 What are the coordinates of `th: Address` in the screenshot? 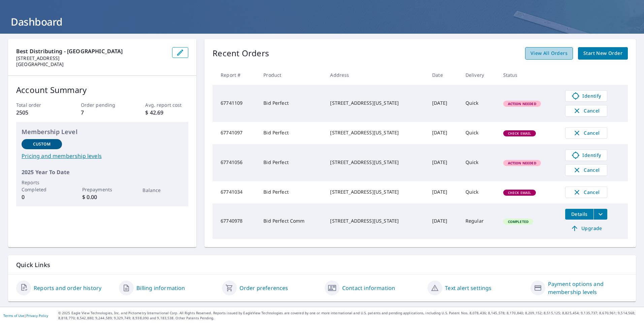 It's located at (375, 75).